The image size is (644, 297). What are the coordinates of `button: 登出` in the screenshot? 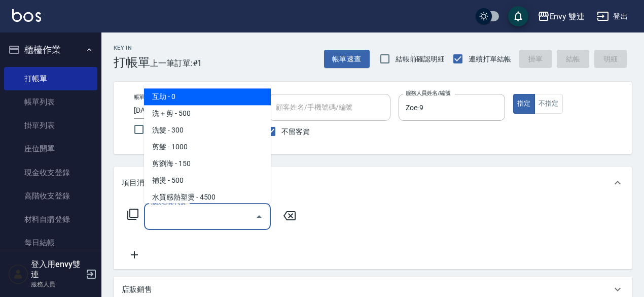 It's located at (612, 16).